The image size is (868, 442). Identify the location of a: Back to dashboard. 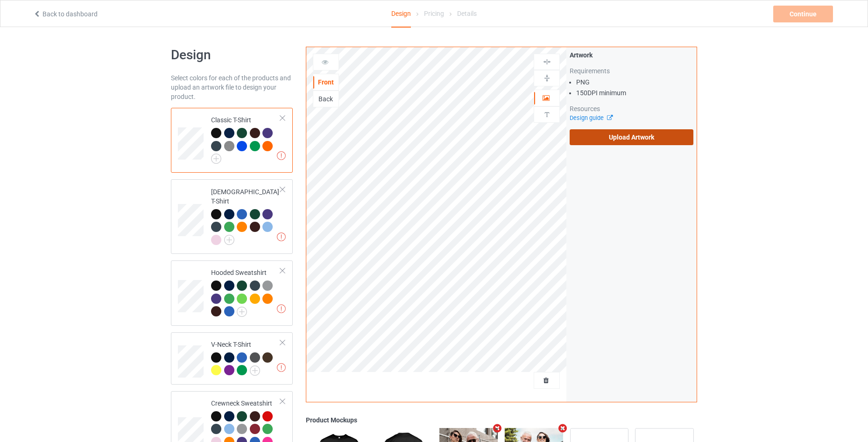
(65, 14).